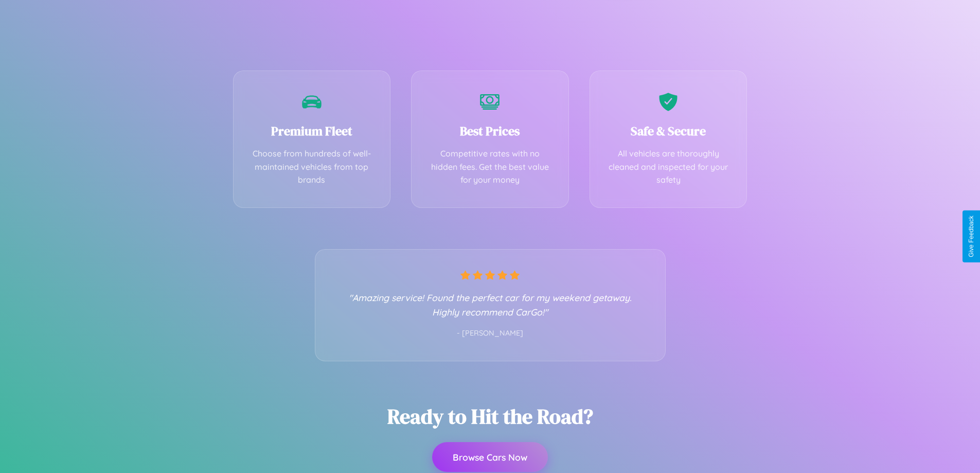 The image size is (980, 473). What do you see at coordinates (490, 457) in the screenshot?
I see `button: Browse Cars Now` at bounding box center [490, 457].